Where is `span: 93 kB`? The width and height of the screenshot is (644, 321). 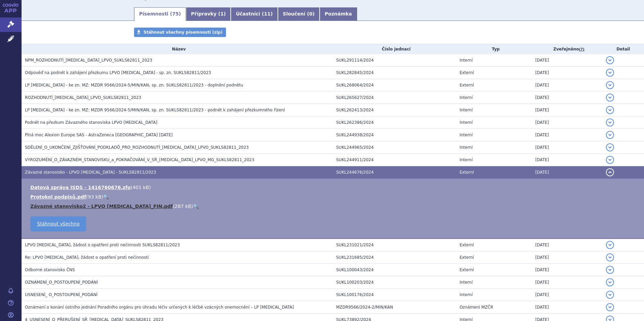
span: 93 kB is located at coordinates (95, 197).